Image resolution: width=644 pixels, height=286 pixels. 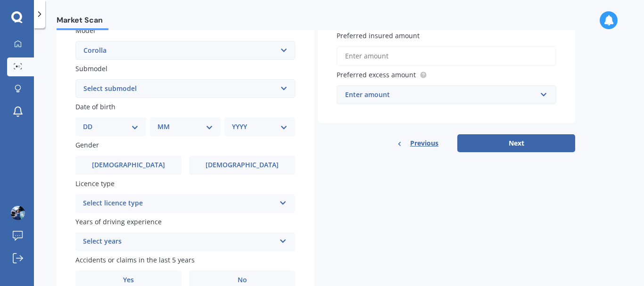 I want to click on div: Enter amount, so click(x=441, y=95).